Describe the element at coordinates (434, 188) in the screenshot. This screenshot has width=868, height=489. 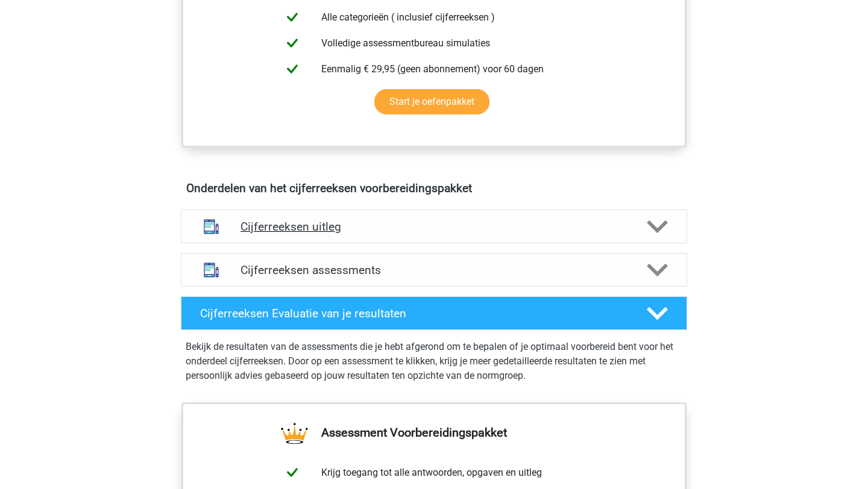
I see `h4: Onderdelen van het cijferreeksen voorbereidingspakket` at that location.